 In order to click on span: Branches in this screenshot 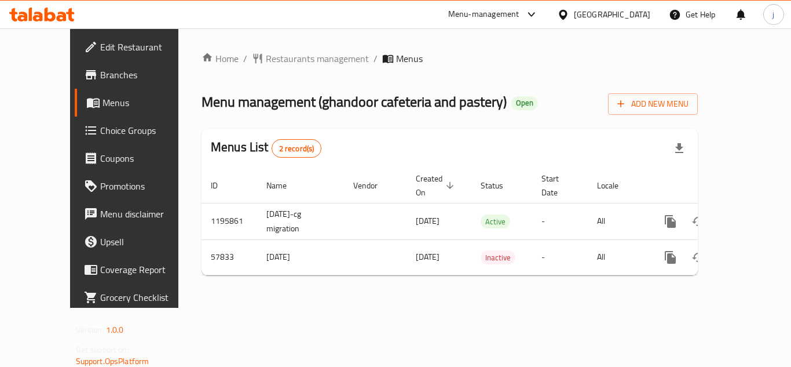, I will do `click(147, 75)`.